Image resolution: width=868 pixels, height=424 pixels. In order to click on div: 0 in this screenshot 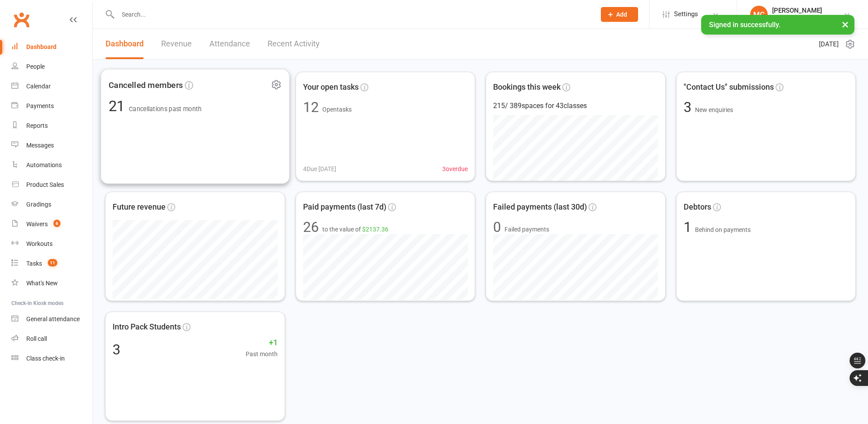, I will do `click(497, 227)`.